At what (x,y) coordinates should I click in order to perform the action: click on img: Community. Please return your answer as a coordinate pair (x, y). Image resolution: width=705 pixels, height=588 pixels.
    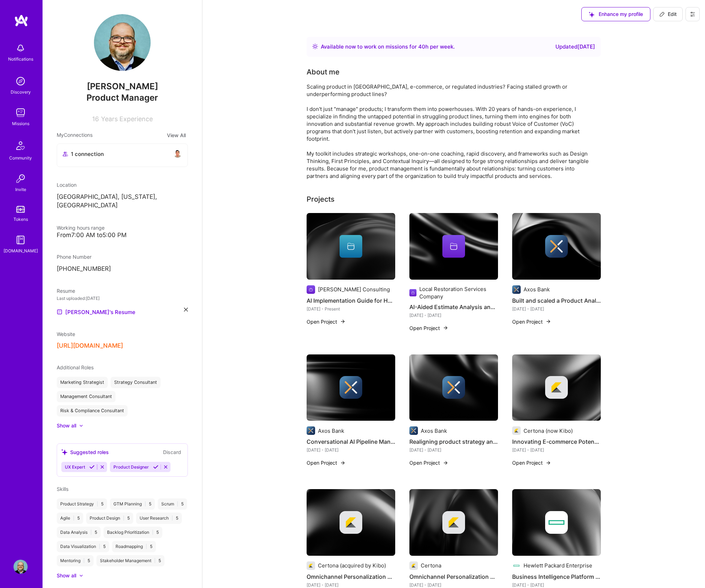
    Looking at the image, I should click on (20, 145).